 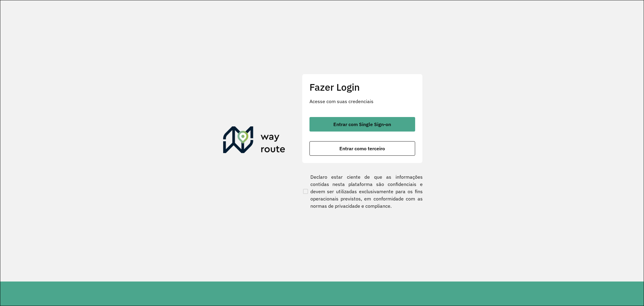 What do you see at coordinates (254, 141) in the screenshot?
I see `img: Roteirizador AmbevTech` at bounding box center [254, 141].